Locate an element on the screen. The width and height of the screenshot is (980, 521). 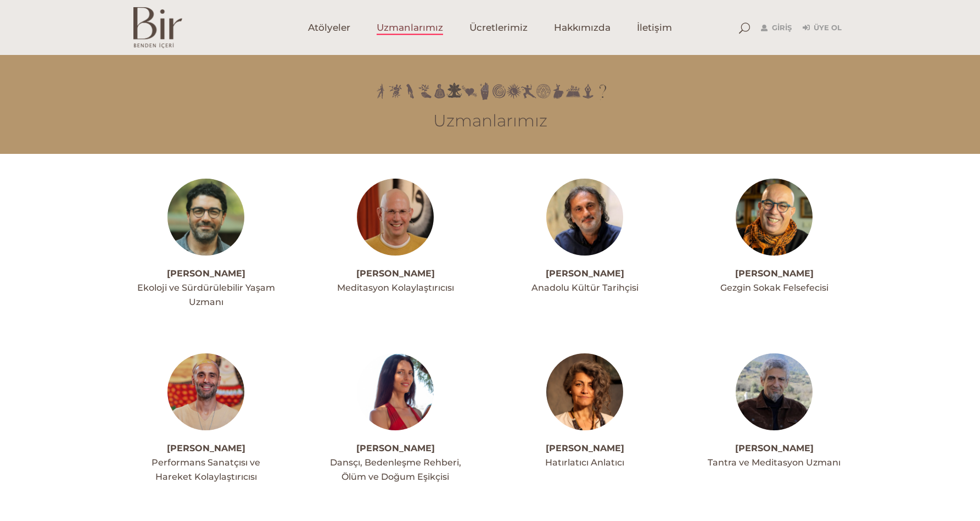
img: ahmetacarprofil--300x300.jpg is located at coordinates (206, 217).